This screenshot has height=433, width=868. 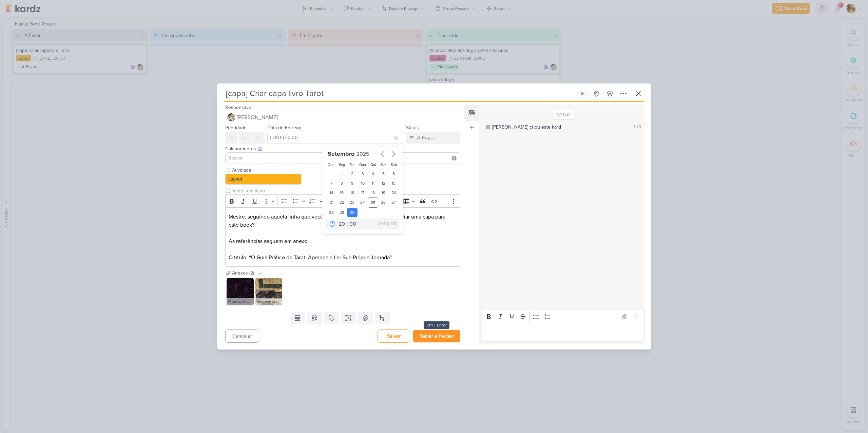 I want to click on div: 25, so click(x=373, y=203).